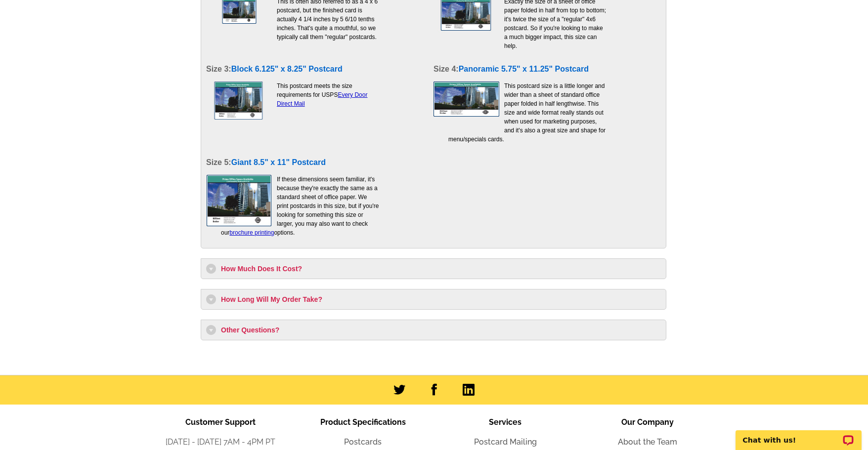 The image size is (868, 450). Describe the element at coordinates (433, 269) in the screenshot. I see `h3: How Much Does It Cost?` at that location.